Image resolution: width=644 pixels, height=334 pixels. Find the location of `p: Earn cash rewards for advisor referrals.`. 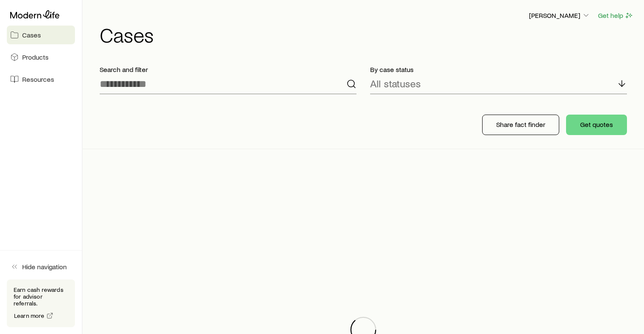

p: Earn cash rewards for advisor referrals. is located at coordinates (41, 296).